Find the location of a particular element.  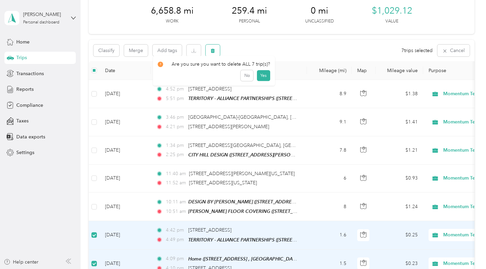

span: $1,029.12 is located at coordinates (392, 11).